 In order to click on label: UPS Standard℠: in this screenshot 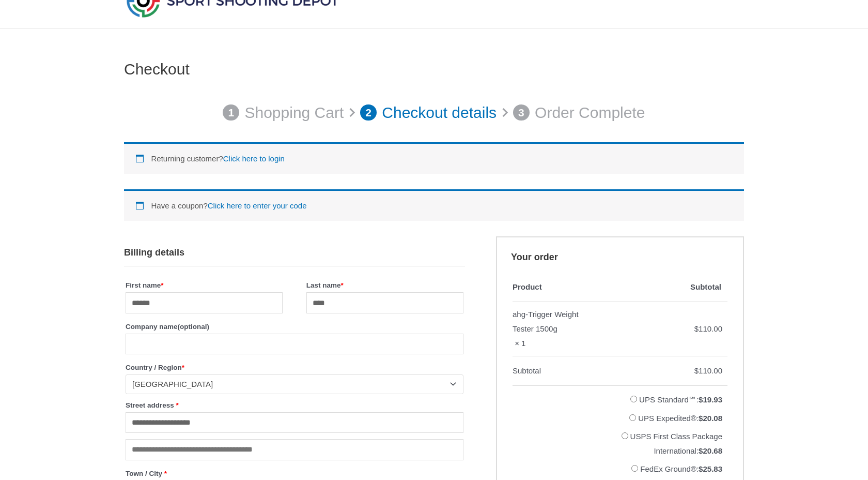, I will do `click(680, 399)`.